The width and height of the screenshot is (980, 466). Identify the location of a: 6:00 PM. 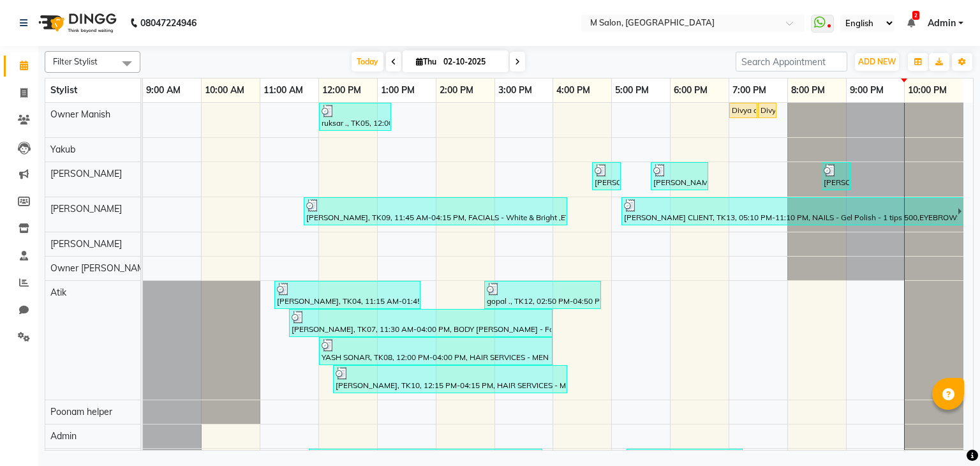
(690, 90).